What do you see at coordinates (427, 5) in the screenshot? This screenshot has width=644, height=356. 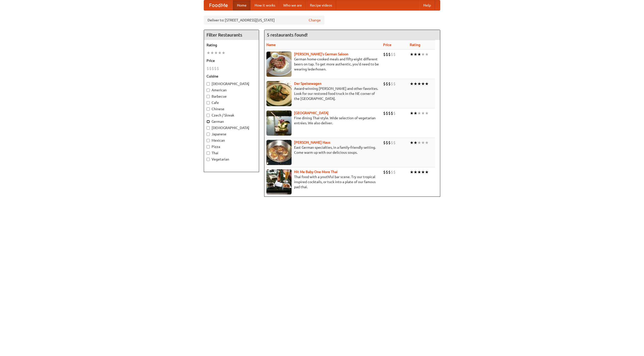 I see `a: Help` at bounding box center [427, 5].